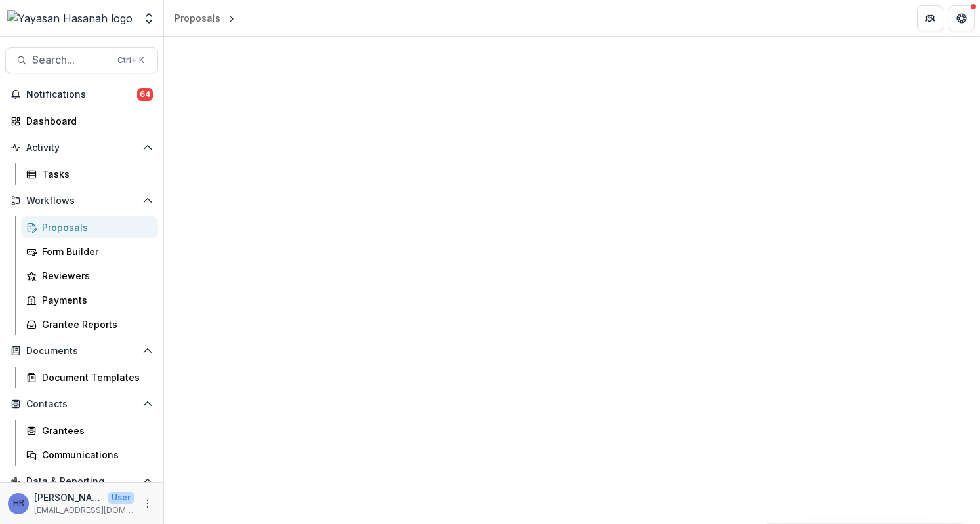 This screenshot has height=524, width=980. I want to click on span: Activity, so click(82, 148).